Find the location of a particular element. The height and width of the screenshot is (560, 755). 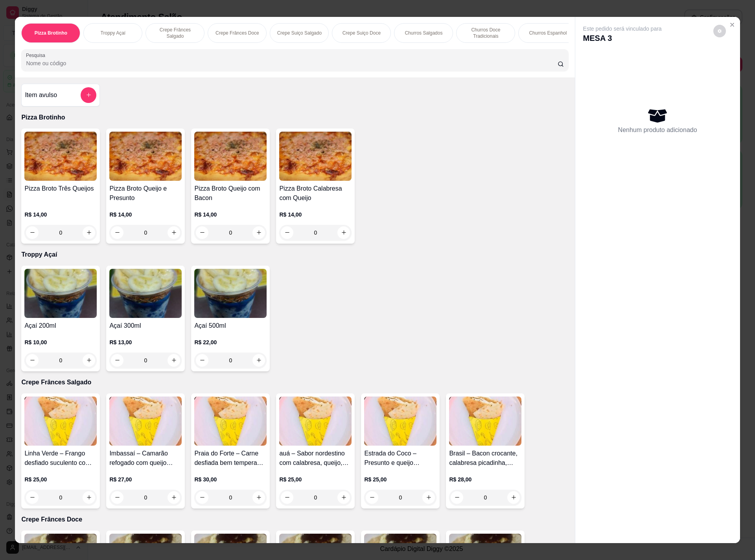

p: Este pedido será vinculado para is located at coordinates (623, 29).